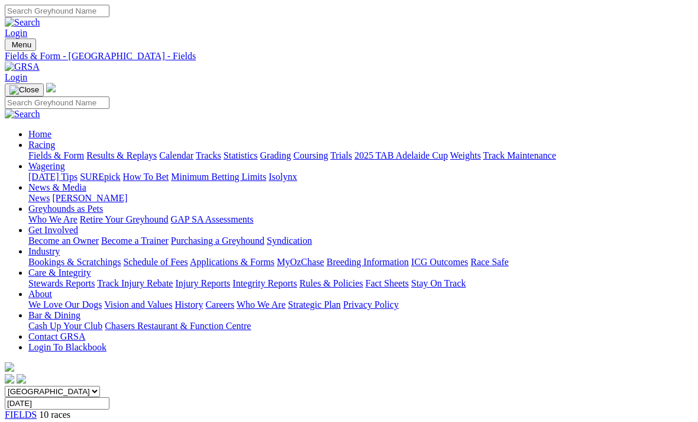 The width and height of the screenshot is (698, 422). What do you see at coordinates (56, 155) in the screenshot?
I see `a: Fields & Form` at bounding box center [56, 155].